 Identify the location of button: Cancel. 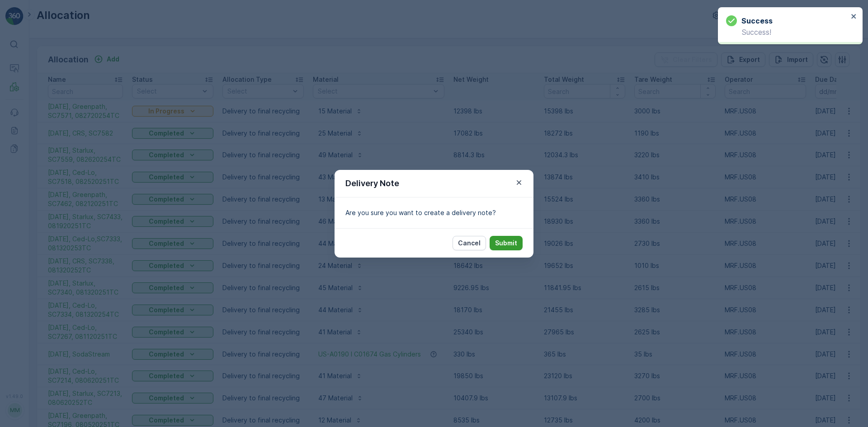
(469, 243).